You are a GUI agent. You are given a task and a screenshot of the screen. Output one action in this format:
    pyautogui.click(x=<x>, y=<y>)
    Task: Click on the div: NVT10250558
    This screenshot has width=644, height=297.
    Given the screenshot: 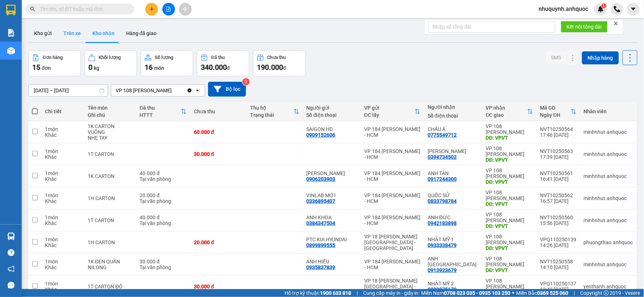 What is the action you would take?
    pyautogui.click(x=559, y=262)
    